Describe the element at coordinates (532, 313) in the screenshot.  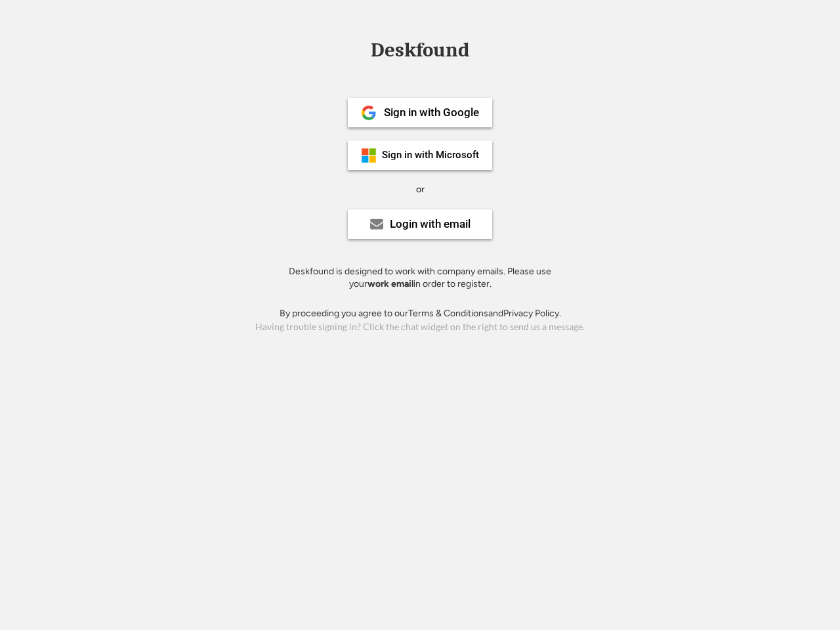
I see `a: Privacy Policy.` at that location.